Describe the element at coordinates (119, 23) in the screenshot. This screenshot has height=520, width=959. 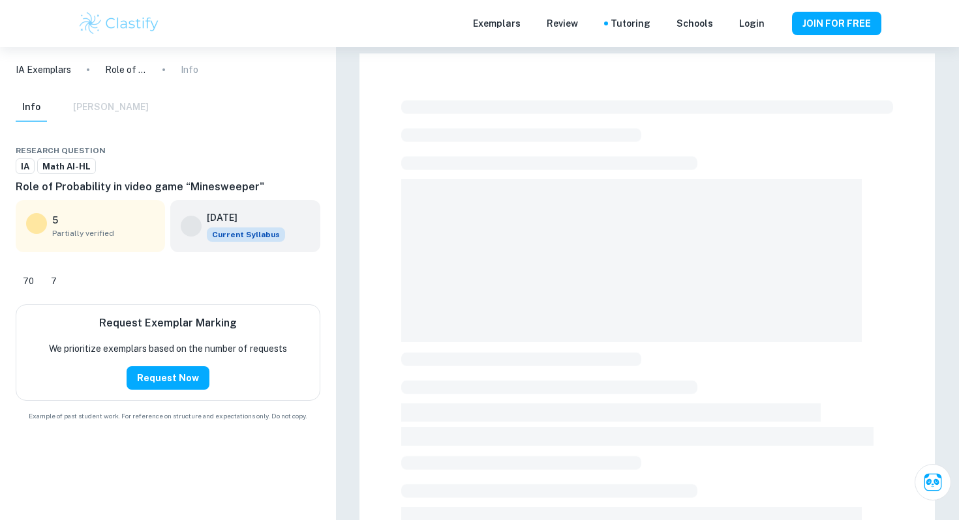
I see `img: Clastify logo` at that location.